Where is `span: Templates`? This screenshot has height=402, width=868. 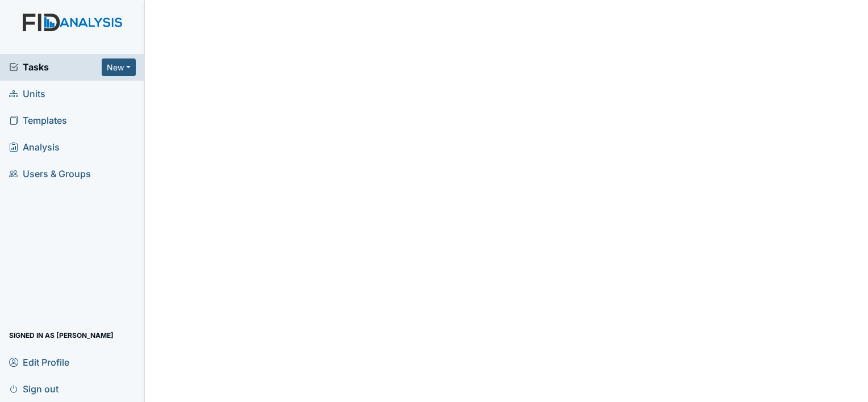 span: Templates is located at coordinates (38, 120).